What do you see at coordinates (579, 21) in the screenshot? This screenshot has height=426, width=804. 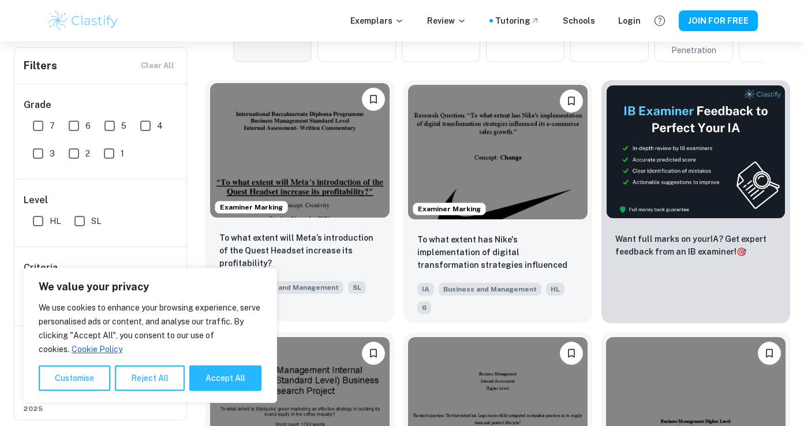 I see `div: Schools` at bounding box center [579, 21].